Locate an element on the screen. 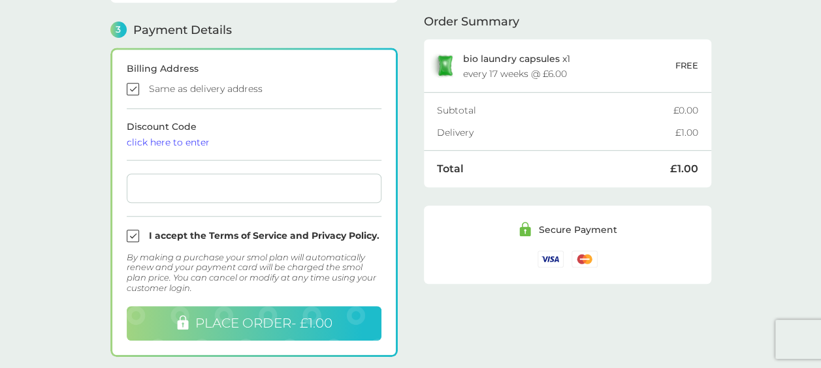 The image size is (821, 368). div: every 17 weeks @ £6.00 is located at coordinates (515, 74).